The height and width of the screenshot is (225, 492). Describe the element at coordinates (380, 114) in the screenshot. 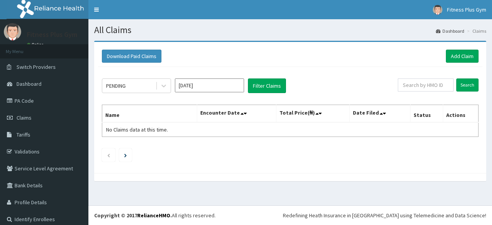

I see `th: Date Filed` at that location.